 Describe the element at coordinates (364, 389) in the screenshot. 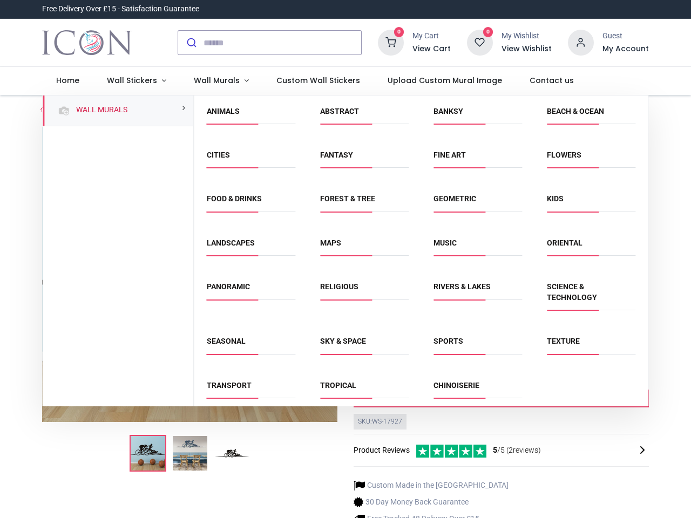

I see `span: Tropical` at that location.